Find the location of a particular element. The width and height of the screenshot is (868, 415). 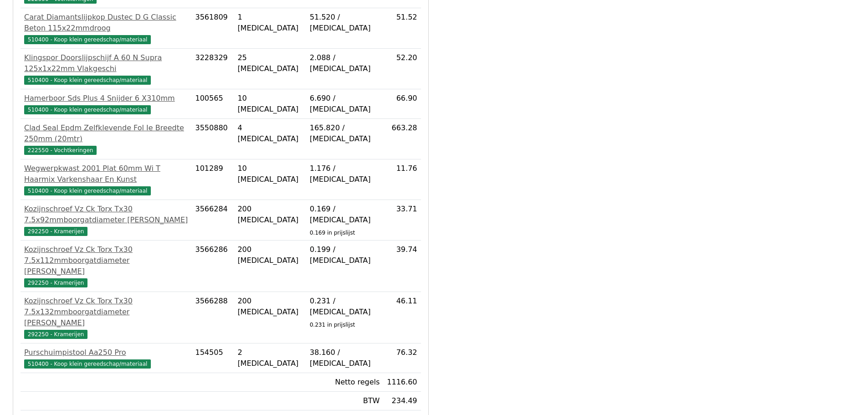

td: 100565 is located at coordinates (213, 104).